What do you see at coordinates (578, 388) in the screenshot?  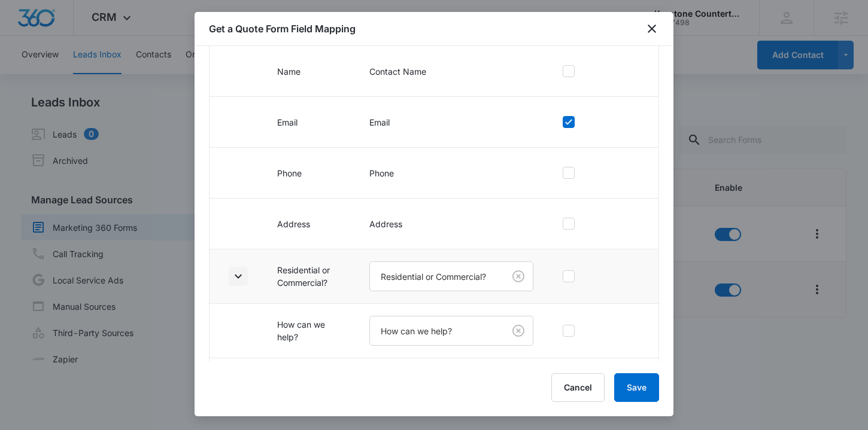 I see `button: Cancel` at bounding box center [578, 388].